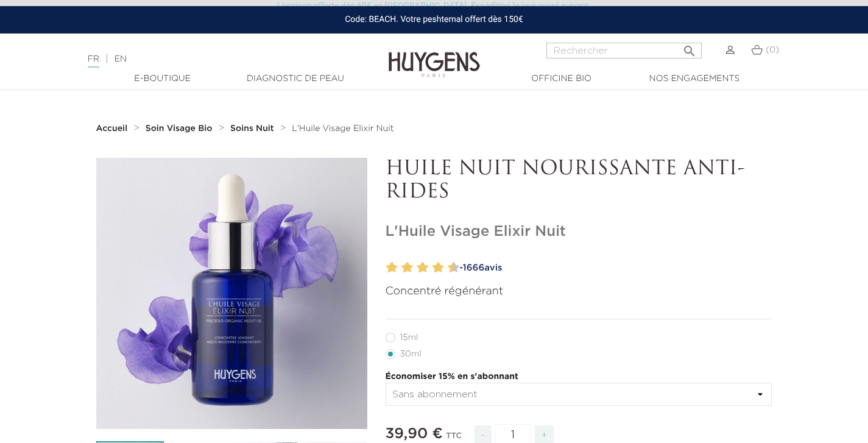 Image resolution: width=868 pixels, height=443 pixels. Describe the element at coordinates (112, 129) in the screenshot. I see `strong: Accueil` at that location.